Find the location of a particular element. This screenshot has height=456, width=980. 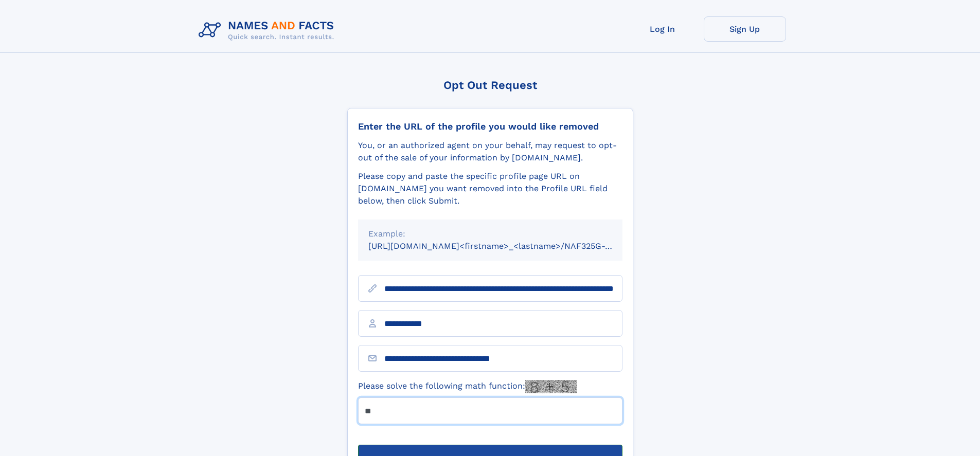

div: Enter the URL of the profile you would like removed is located at coordinates (490, 127).